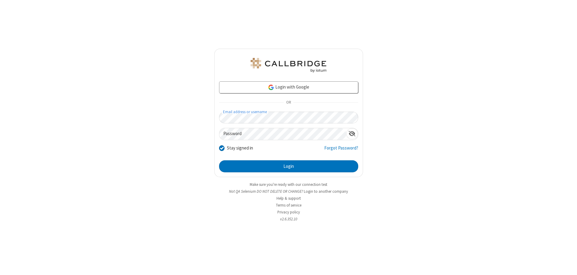 The height and width of the screenshot is (275, 577). Describe the element at coordinates (271, 87) in the screenshot. I see `img: google-icon.png` at that location.